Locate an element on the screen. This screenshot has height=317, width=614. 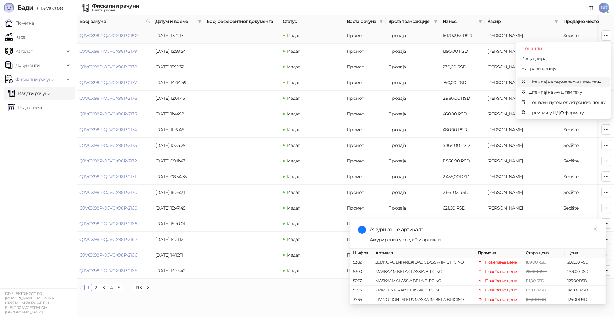
td: QJVGX98P-QJVGX98P-2175 is located at coordinates (115, 114).